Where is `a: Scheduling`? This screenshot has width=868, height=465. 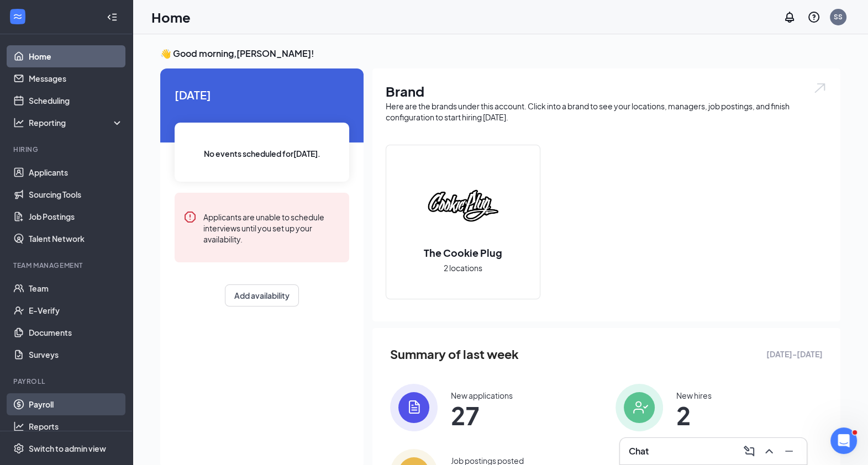 a: Scheduling is located at coordinates (75, 101).